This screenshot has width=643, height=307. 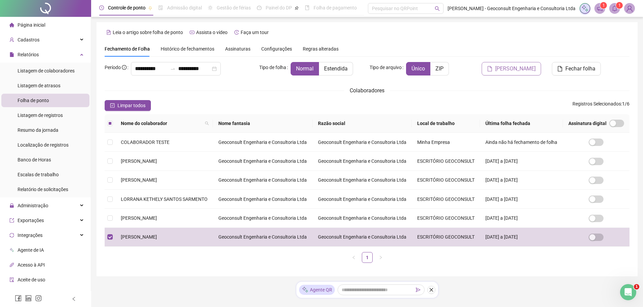 What do you see at coordinates (354, 258) in the screenshot?
I see `li: Página anterior` at bounding box center [354, 258].